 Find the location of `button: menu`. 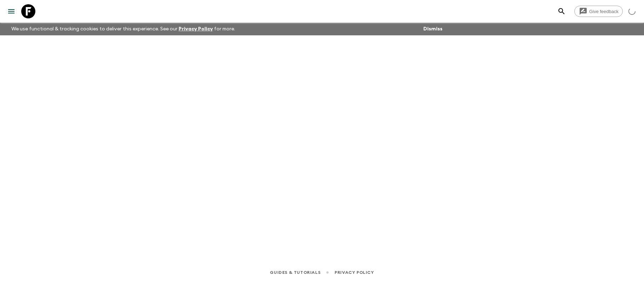

button: menu is located at coordinates (11, 11).